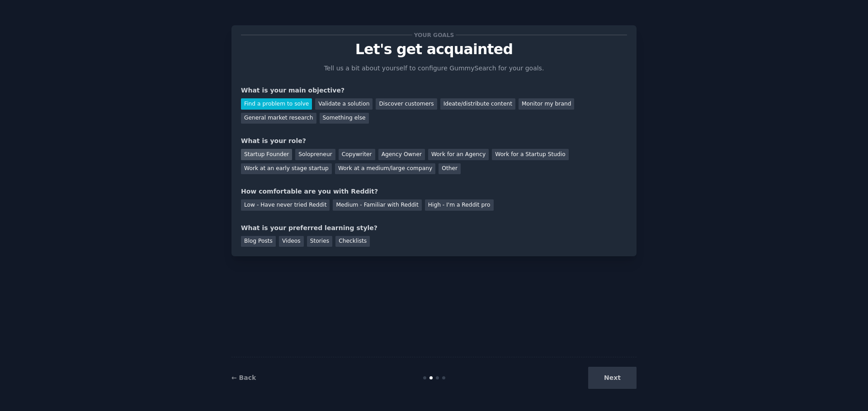  What do you see at coordinates (286, 169) in the screenshot?
I see `div: Work at an early stage startup` at bounding box center [286, 169].